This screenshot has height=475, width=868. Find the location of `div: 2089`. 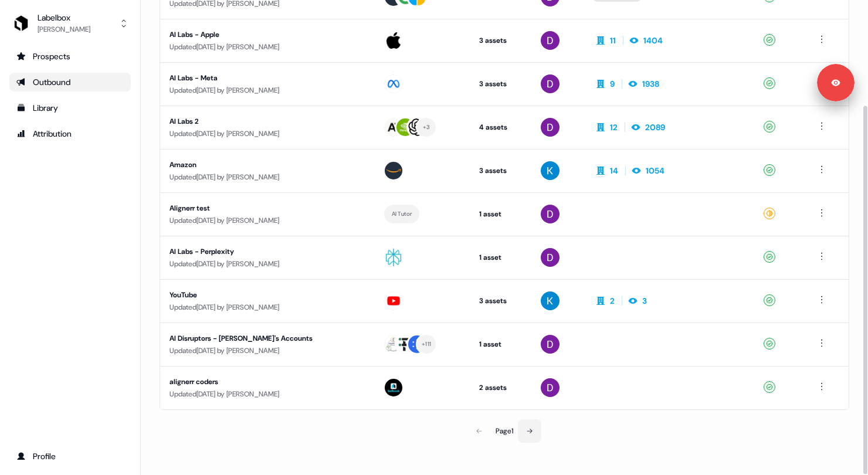

div: 2089 is located at coordinates (655, 127).